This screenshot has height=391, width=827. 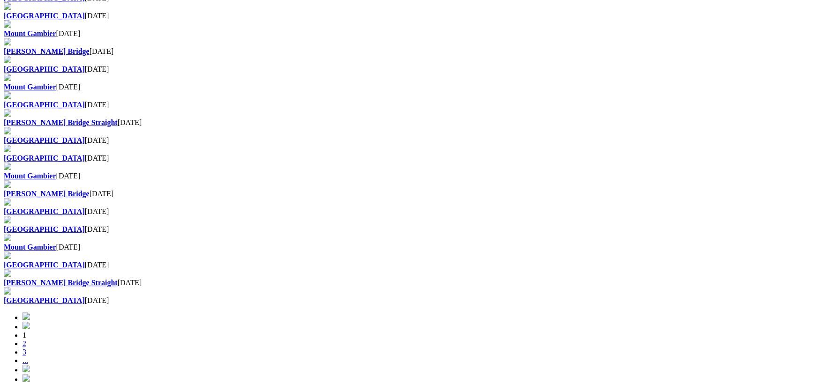 What do you see at coordinates (24, 335) in the screenshot?
I see `span: 1` at bounding box center [24, 335].